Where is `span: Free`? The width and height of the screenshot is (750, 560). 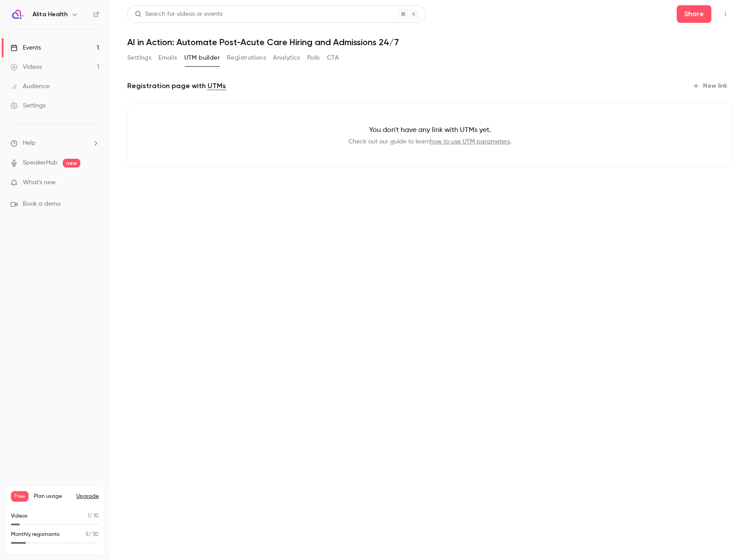
span: Free is located at coordinates (20, 496).